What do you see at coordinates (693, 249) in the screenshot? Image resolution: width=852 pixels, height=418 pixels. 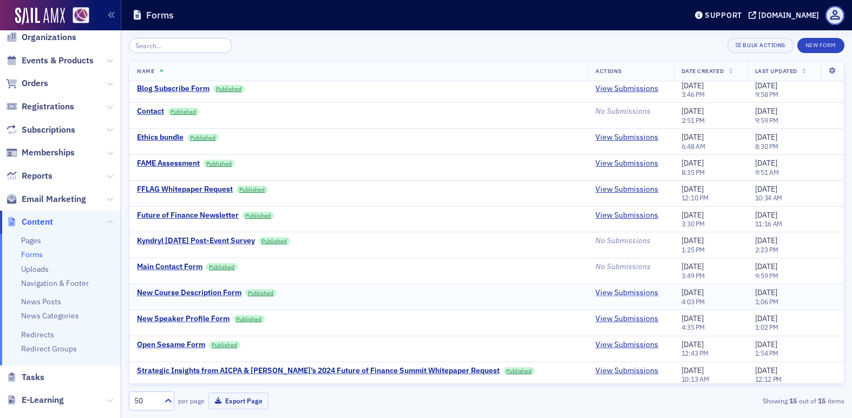 I see `time: 1:25 PM` at bounding box center [693, 249].